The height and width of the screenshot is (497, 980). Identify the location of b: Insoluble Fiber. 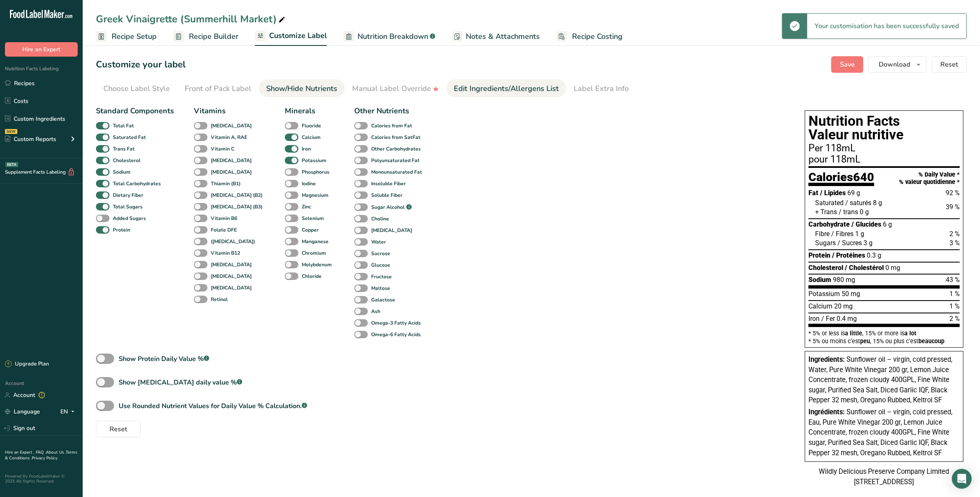
(388, 183).